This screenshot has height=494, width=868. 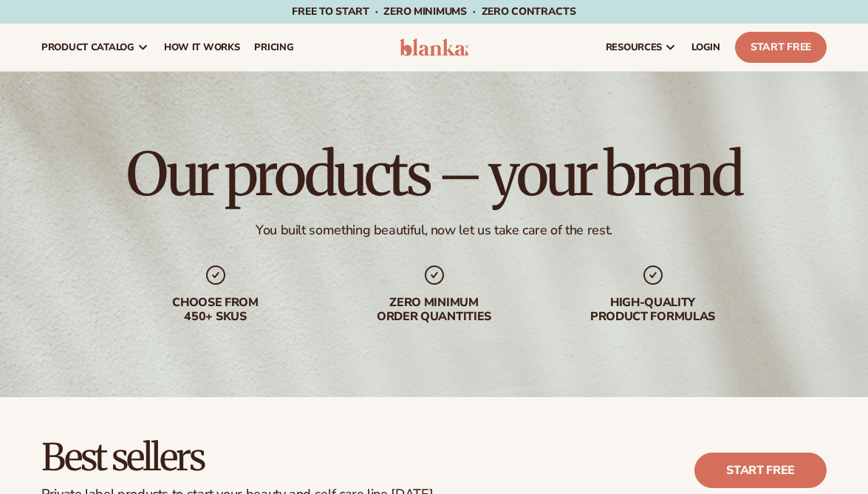 What do you see at coordinates (435, 47) in the screenshot?
I see `a: logo` at bounding box center [435, 47].